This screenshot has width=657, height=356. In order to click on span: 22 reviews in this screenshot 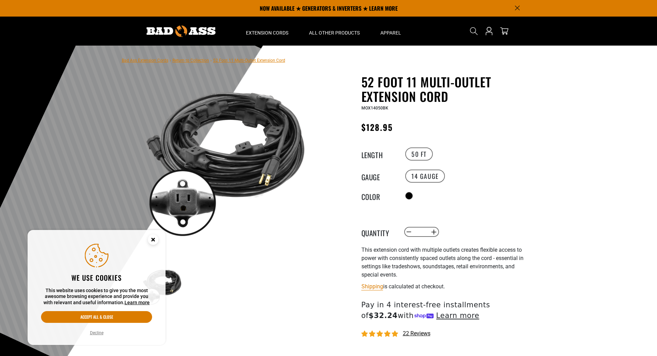, I will do `click(417, 333)`.